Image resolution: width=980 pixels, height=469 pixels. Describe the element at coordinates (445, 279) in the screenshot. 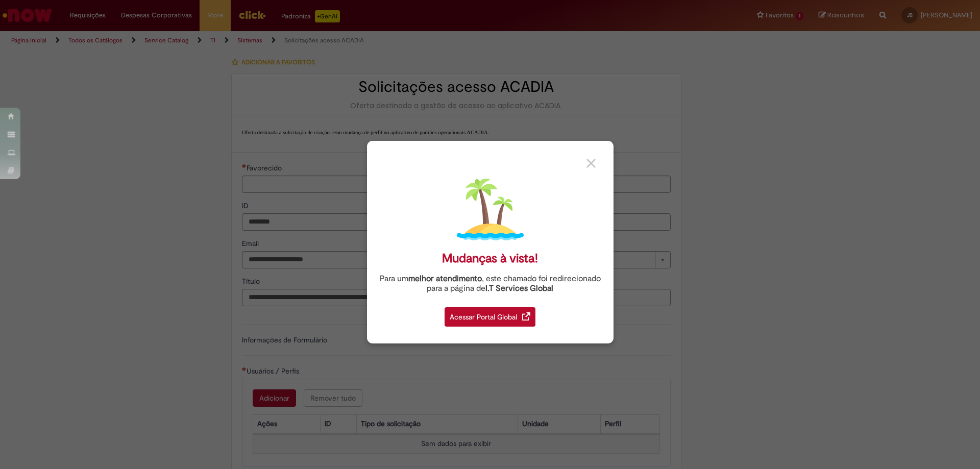

I see `strong: melhor atendimento` at that location.